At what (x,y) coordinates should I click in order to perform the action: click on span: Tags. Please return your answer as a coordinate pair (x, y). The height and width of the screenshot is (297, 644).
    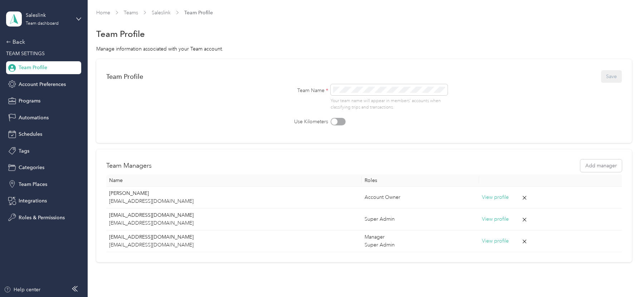
    Looking at the image, I should click on (24, 151).